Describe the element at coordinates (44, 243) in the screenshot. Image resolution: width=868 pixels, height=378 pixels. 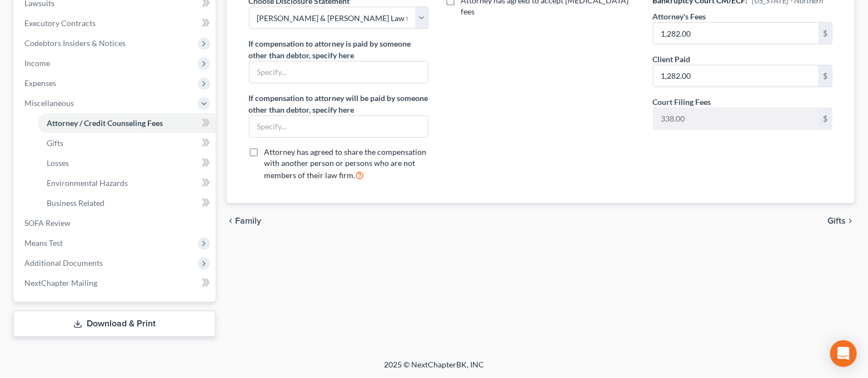
I see `span: Means Test` at that location.